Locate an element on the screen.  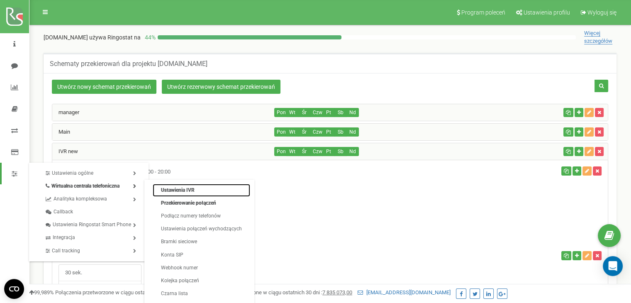
a: Call tracking is located at coordinates (91, 250).